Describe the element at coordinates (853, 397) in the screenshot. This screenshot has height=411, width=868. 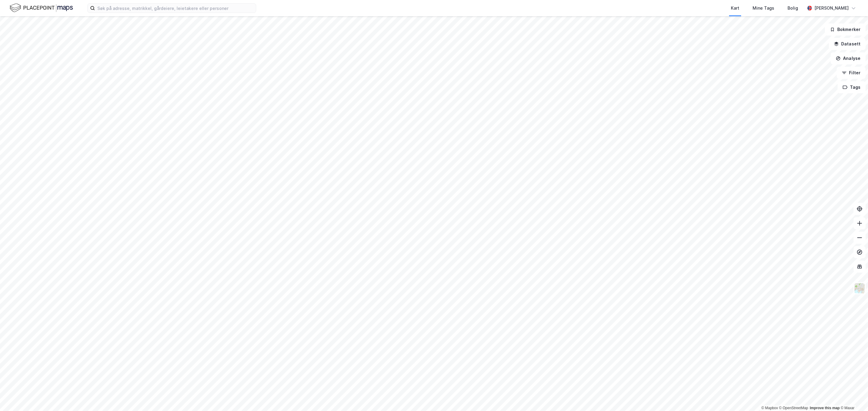
I see `div: Chat Widget` at that location.